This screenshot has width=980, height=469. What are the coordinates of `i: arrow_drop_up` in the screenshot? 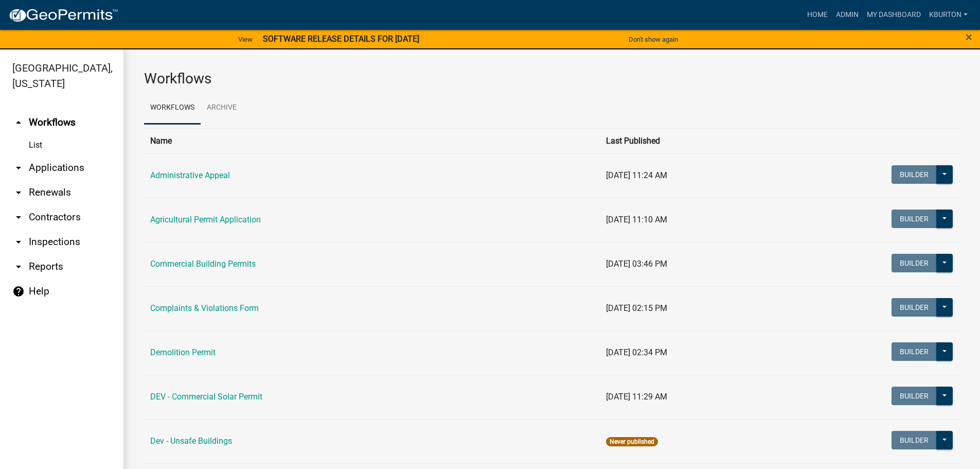 It's located at (19, 122).